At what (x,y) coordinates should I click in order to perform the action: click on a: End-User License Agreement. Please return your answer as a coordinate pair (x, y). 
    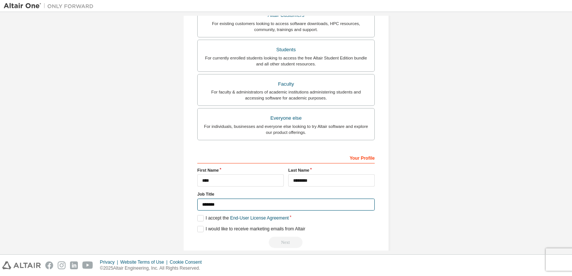
    Looking at the image, I should click on (259, 218).